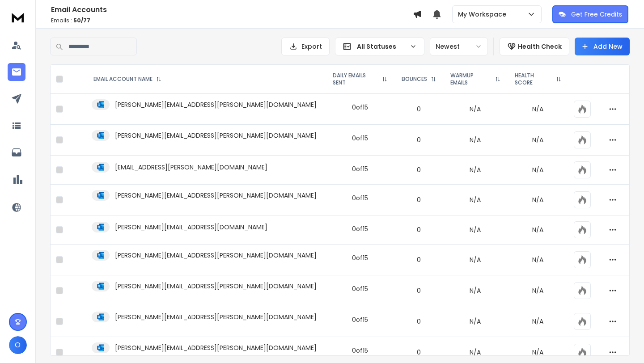 This screenshot has height=363, width=644. What do you see at coordinates (356, 79) in the screenshot?
I see `p: DAILY EMAILS SENT` at bounding box center [356, 79].